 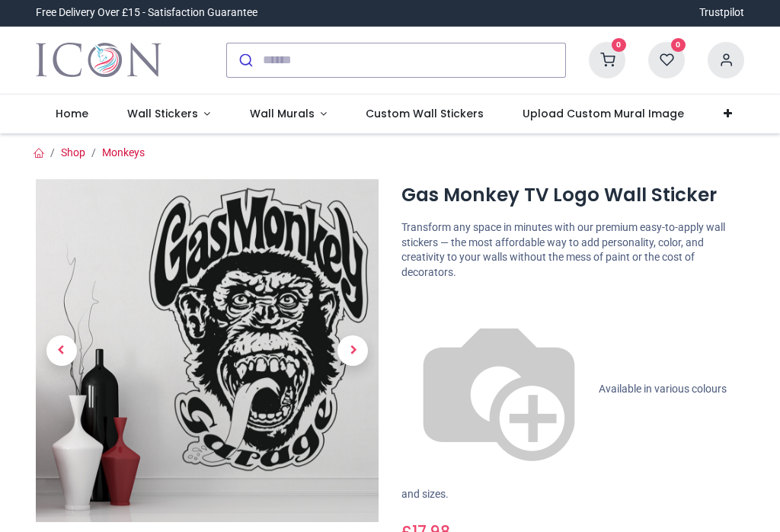 I want to click on span: Home, so click(x=72, y=113).